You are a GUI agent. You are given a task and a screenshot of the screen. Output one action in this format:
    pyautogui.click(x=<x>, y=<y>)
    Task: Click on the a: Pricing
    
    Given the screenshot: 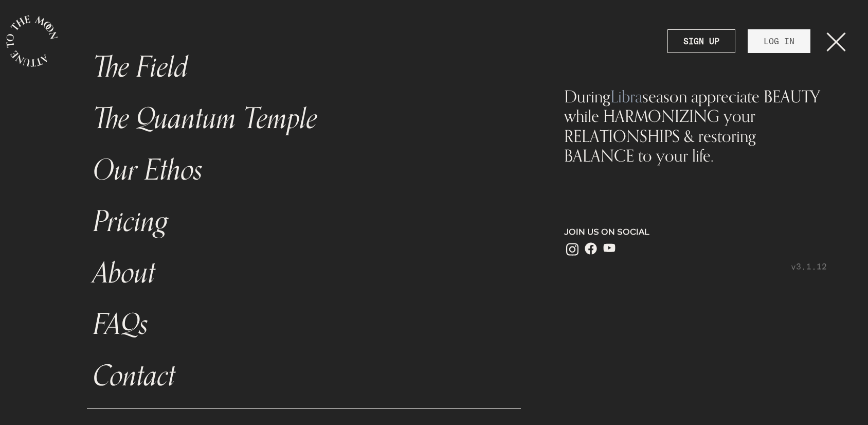 What is the action you would take?
    pyautogui.click(x=304, y=222)
    